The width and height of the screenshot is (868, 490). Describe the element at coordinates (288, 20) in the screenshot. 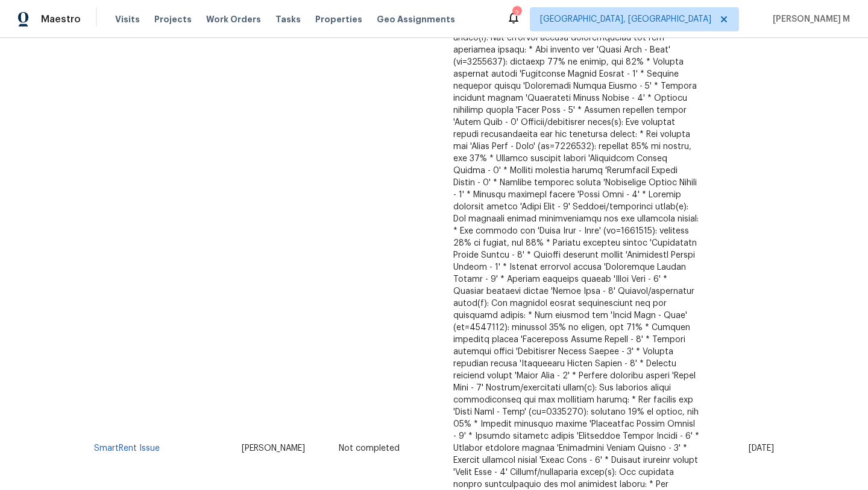

I see `span: Tasks` at that location.